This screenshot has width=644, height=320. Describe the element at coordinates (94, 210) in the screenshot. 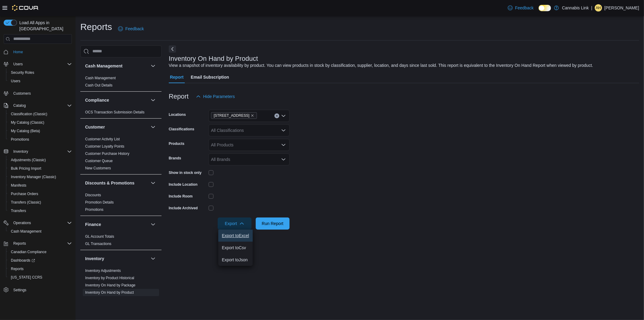

I see `span: Promotions` at that location.